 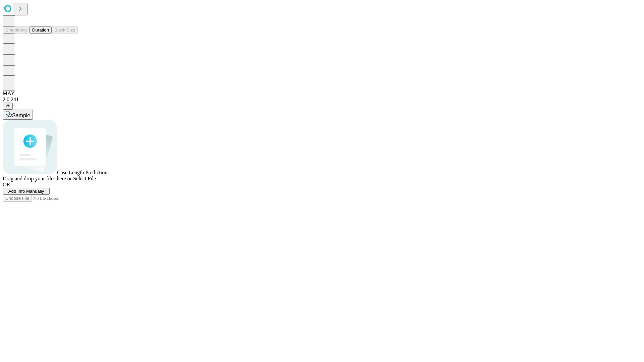 What do you see at coordinates (6, 184) in the screenshot?
I see `span: OR` at bounding box center [6, 184].